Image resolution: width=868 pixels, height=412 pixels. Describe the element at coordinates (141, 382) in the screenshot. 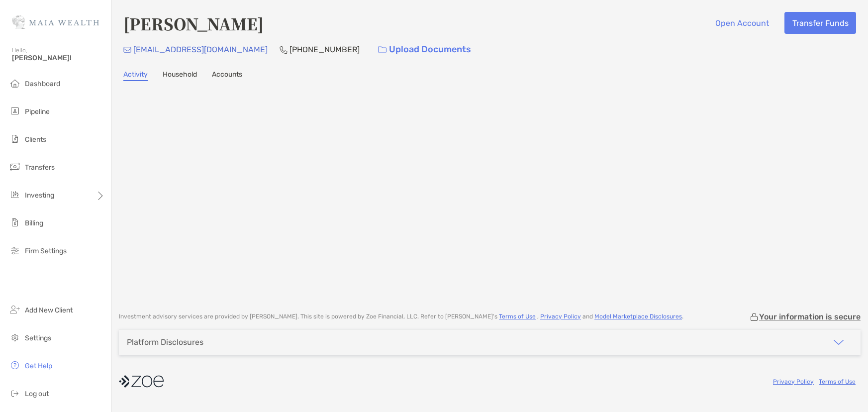

I see `img: company logo` at that location.